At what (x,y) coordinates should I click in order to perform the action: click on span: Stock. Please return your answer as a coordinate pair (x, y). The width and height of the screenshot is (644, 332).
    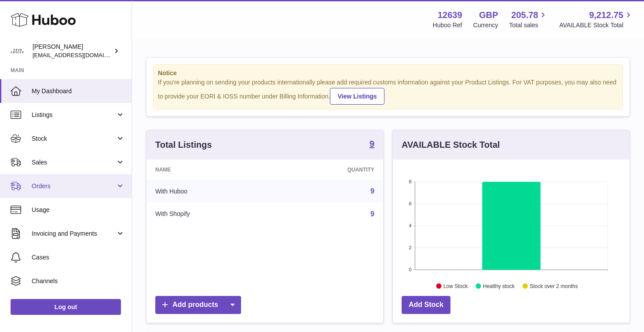
    Looking at the image, I should click on (73, 138).